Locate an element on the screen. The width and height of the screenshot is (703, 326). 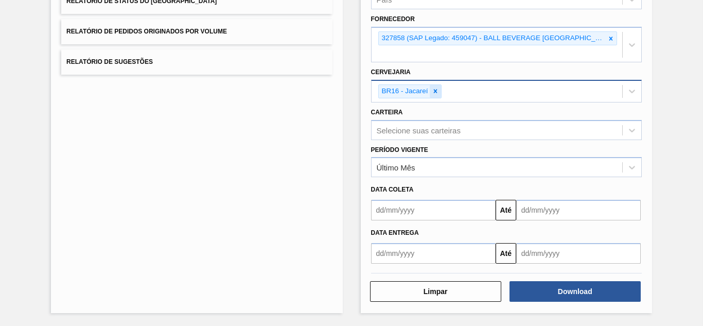
label: Fornecedor is located at coordinates (393, 19).